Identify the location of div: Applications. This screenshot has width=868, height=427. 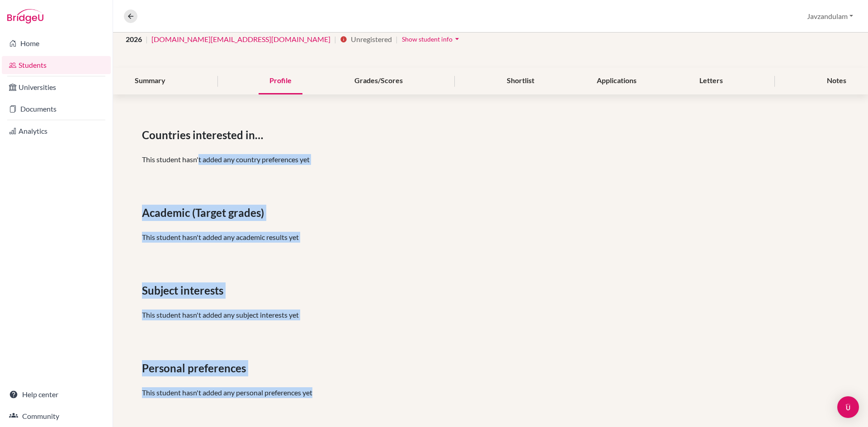
(617, 81).